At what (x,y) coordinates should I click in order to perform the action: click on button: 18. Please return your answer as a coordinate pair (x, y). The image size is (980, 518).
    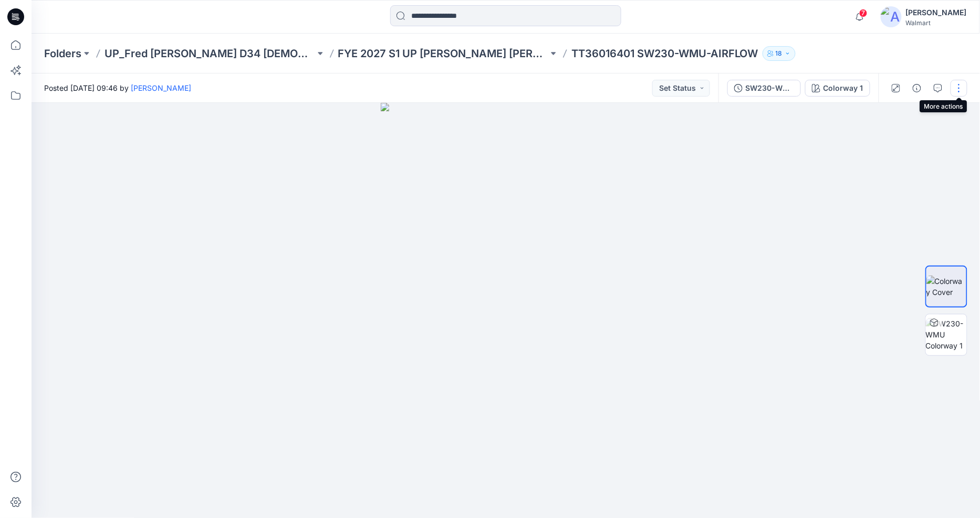
    Looking at the image, I should click on (779, 54).